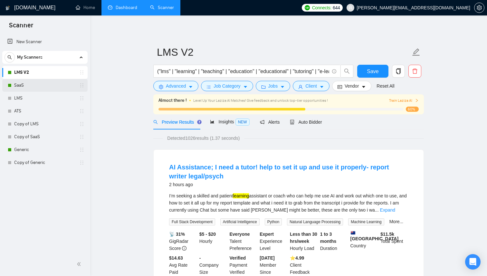 This screenshot has height=276, width=487. I want to click on a: homeHome, so click(85, 7).